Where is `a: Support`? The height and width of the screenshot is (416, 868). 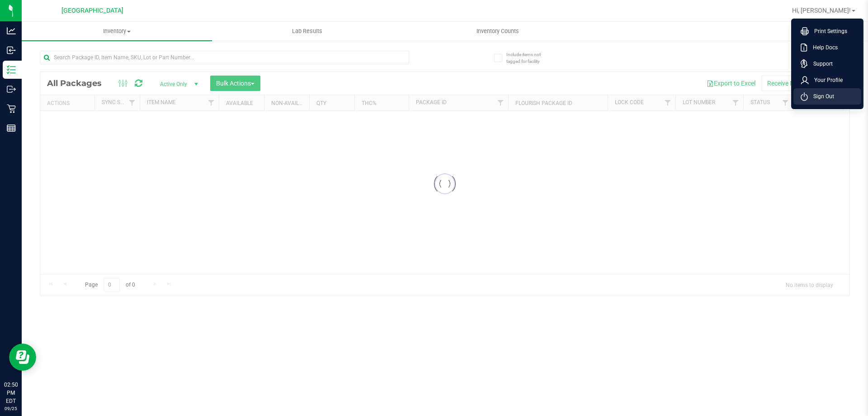 a: Support is located at coordinates (829, 64).